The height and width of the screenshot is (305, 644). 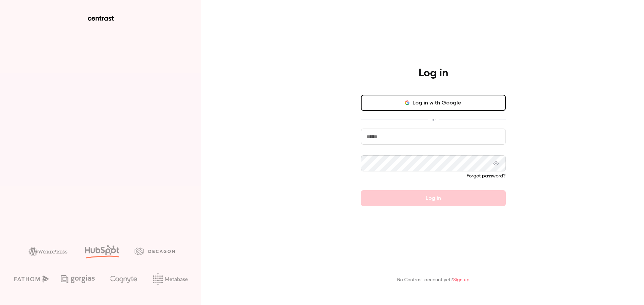 What do you see at coordinates (434, 103) in the screenshot?
I see `button: Log in with Google` at bounding box center [434, 103].